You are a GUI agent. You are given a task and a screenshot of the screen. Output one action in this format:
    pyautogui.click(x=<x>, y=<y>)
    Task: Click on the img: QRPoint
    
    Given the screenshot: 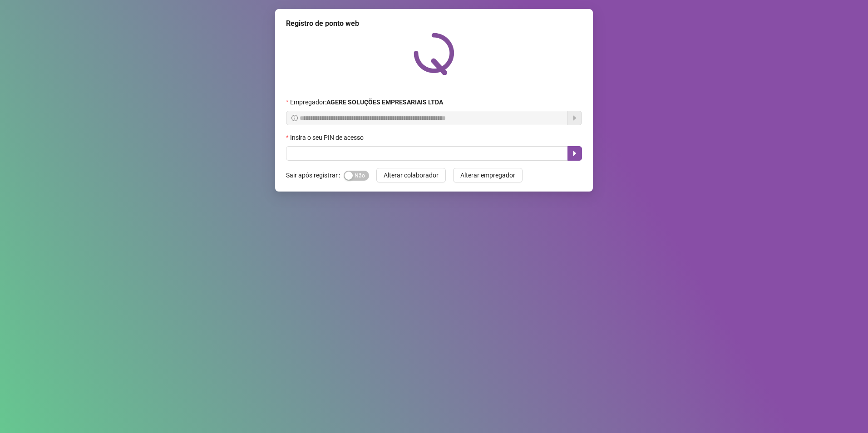 What is the action you would take?
    pyautogui.click(x=434, y=53)
    